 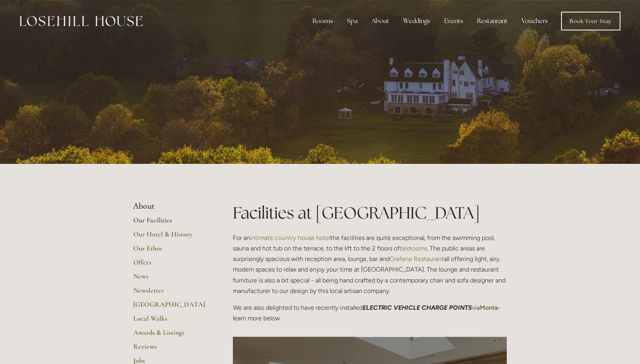 I want to click on div: Weddings, so click(x=416, y=21).